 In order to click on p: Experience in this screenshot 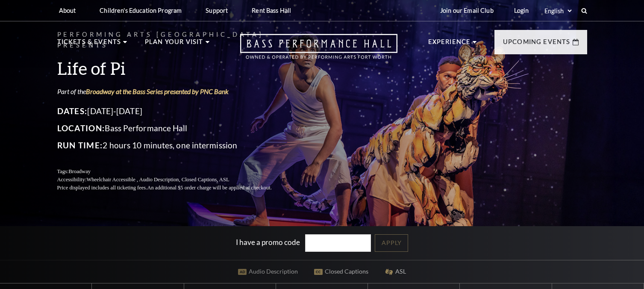, I will do `click(449, 44)`.